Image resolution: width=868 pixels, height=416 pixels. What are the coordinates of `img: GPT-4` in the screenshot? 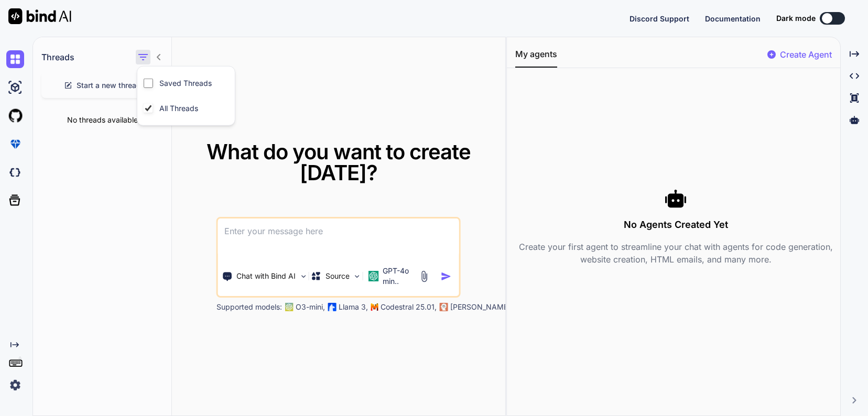 It's located at (289, 307).